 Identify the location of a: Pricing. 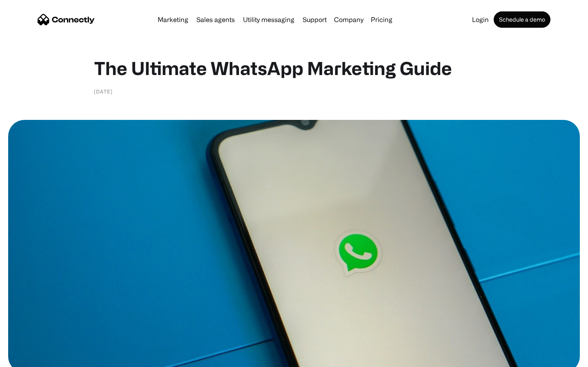
(381, 19).